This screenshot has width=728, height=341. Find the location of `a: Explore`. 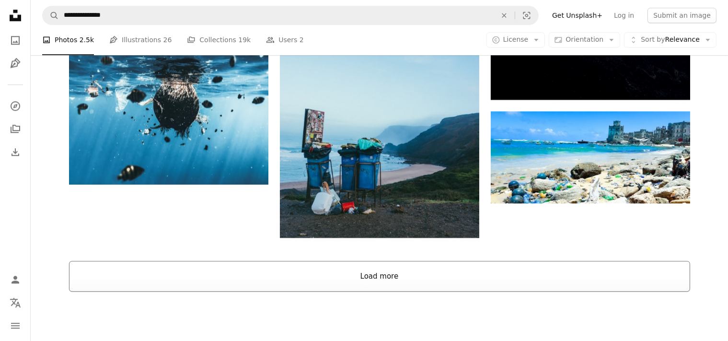

a: Explore is located at coordinates (15, 106).